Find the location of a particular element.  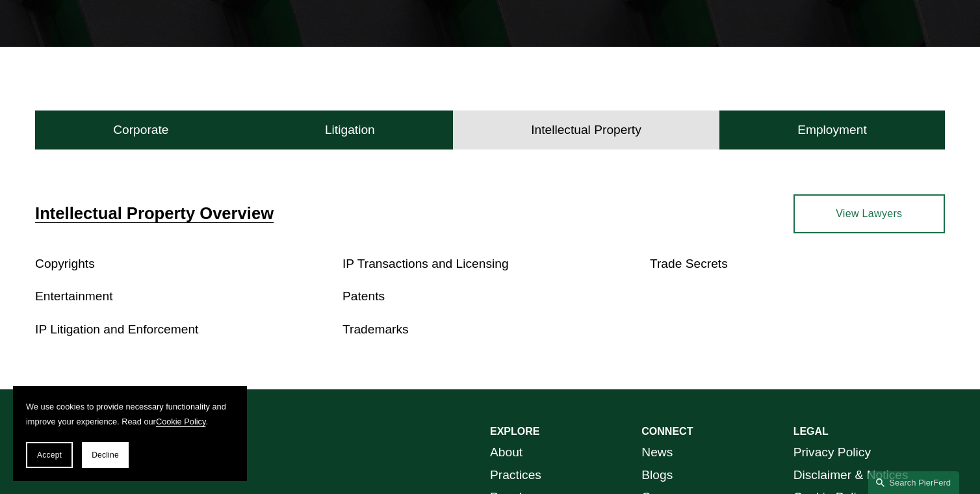

strong: EXPLORE is located at coordinates (514, 431).